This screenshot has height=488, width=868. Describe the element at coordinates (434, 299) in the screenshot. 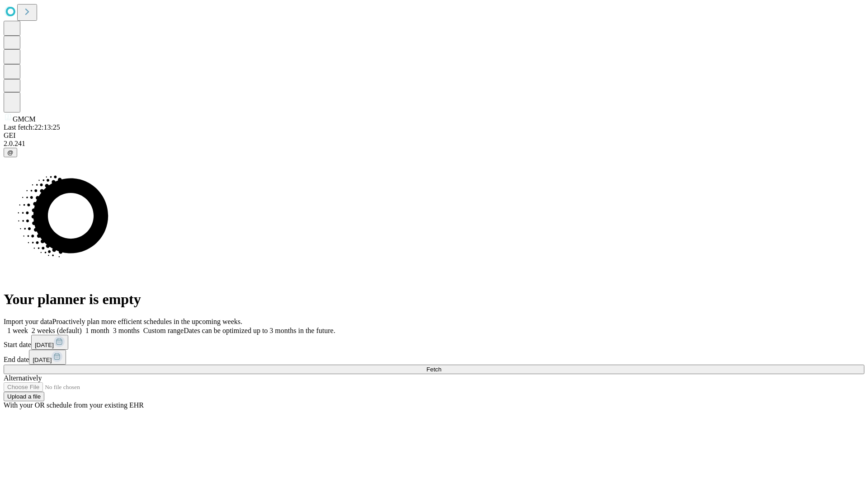

I see `h1: Your planner is empty` at that location.